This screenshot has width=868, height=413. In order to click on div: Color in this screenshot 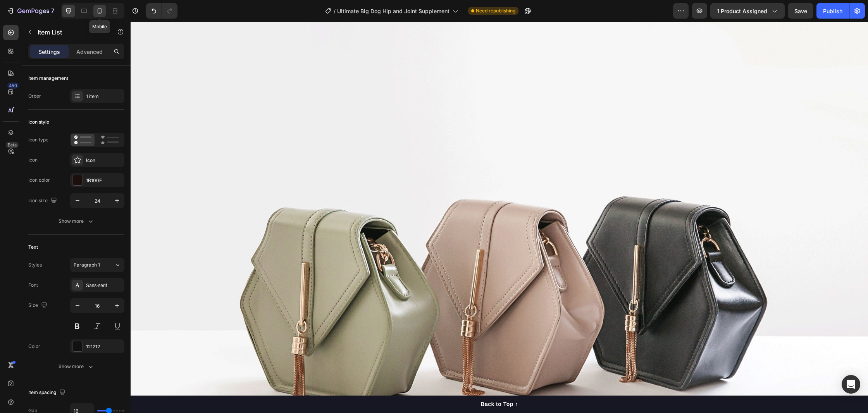, I will do `click(34, 346)`.